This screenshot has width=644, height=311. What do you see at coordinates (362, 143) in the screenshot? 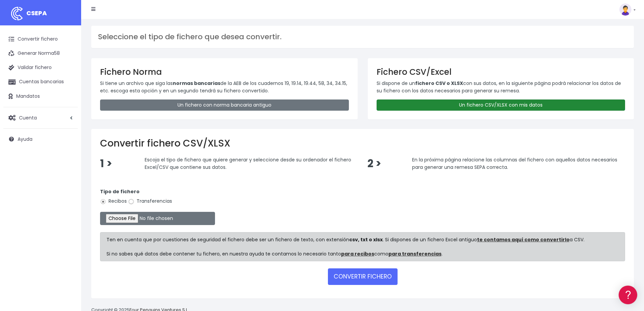
I see `h2: Convertir fichero CSV/XLSX` at bounding box center [362, 143].